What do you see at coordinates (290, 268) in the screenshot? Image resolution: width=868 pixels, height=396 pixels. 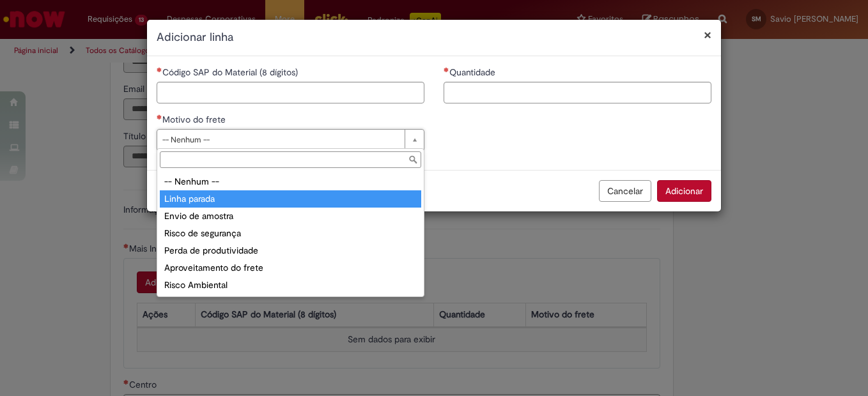 I see `div: Aproveitamento do frete` at bounding box center [290, 268].